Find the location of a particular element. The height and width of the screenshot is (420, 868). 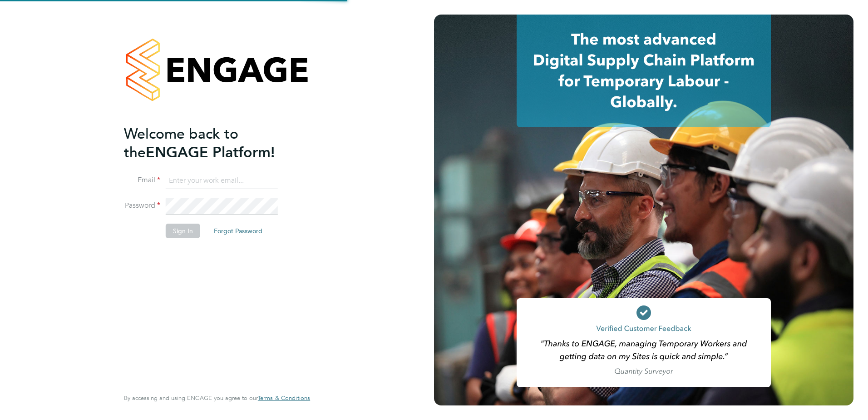

button: Forgot Password is located at coordinates (238, 231).